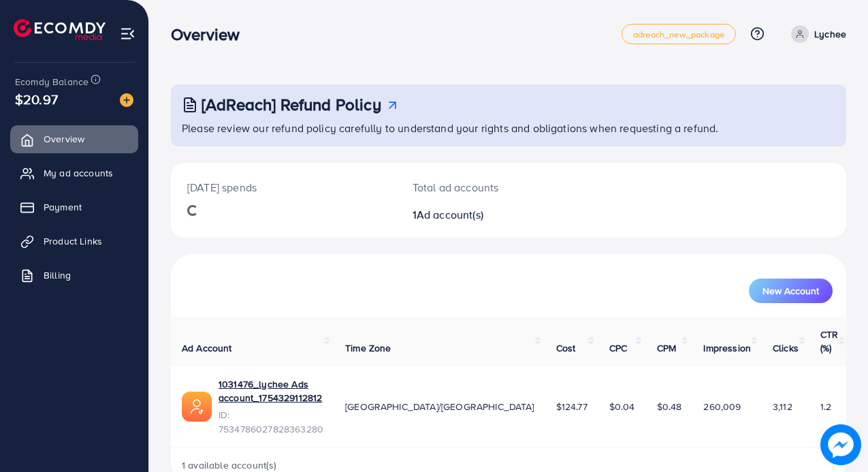 The width and height of the screenshot is (868, 472). I want to click on a: logo, so click(59, 29).